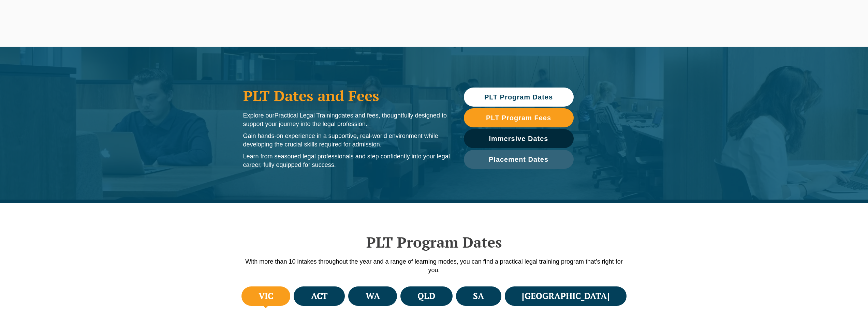 The height and width of the screenshot is (313, 868). What do you see at coordinates (346, 120) in the screenshot?
I see `p: Explore our dates and fees, thoughtfully designed to support your journey into the legal profession.` at bounding box center [346, 120].